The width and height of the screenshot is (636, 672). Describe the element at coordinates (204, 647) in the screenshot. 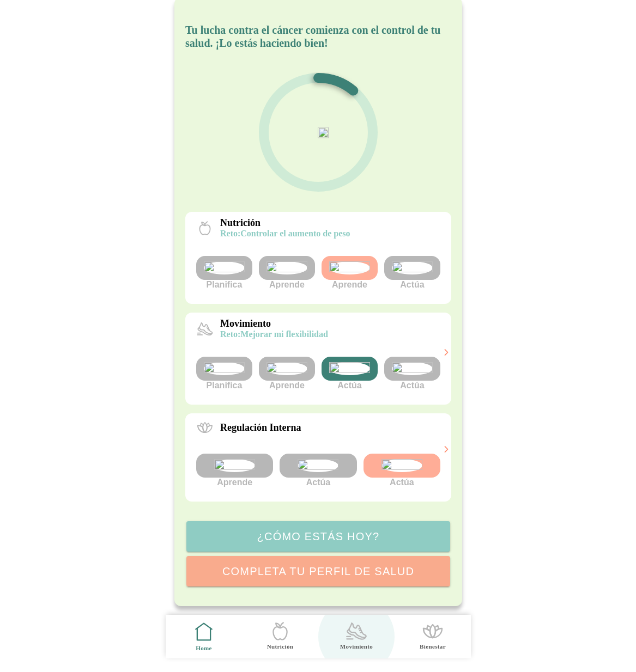

I see `ion-label: Home` at that location.